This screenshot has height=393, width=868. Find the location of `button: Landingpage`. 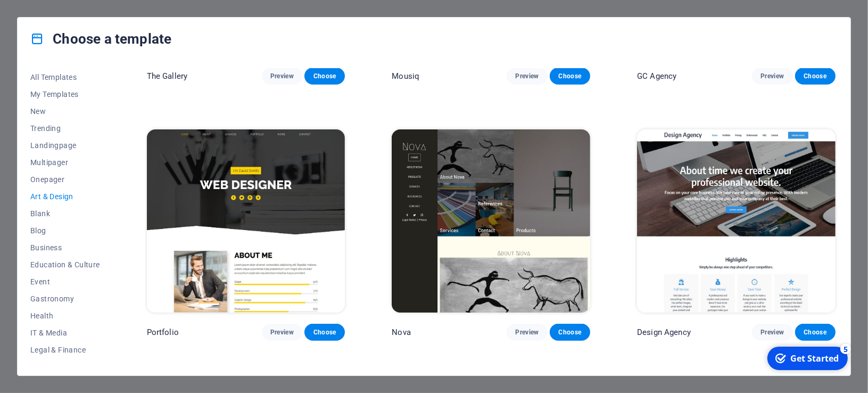

button: Landingpage is located at coordinates (65, 145).